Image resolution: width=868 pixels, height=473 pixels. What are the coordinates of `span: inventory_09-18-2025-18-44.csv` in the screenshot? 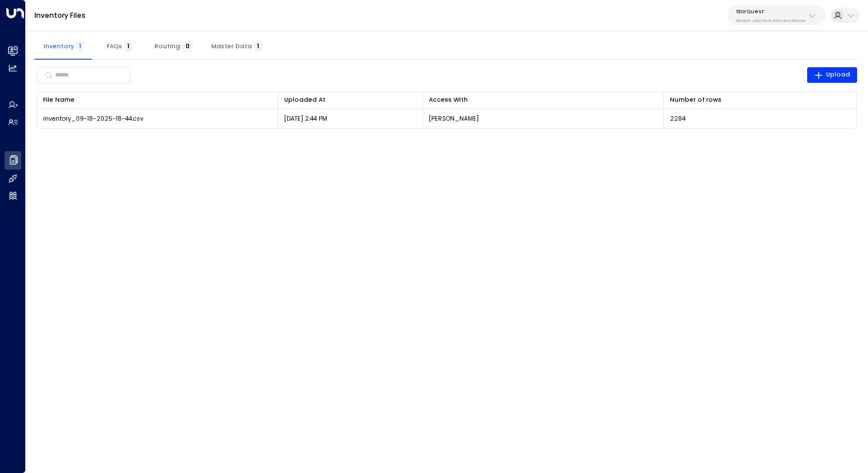 It's located at (93, 118).